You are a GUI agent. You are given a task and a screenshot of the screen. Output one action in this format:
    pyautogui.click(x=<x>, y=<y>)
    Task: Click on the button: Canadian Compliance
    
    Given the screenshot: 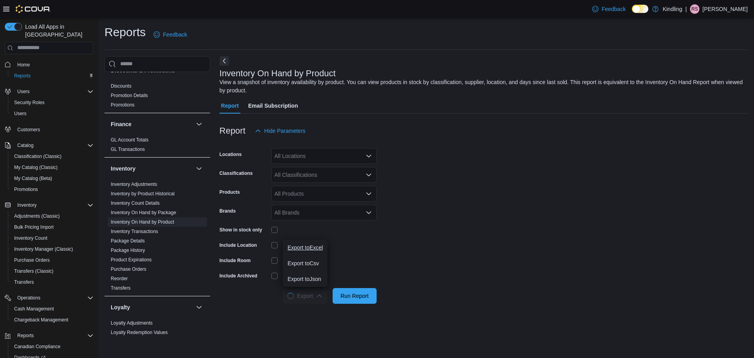 What is the action you would take?
    pyautogui.click(x=52, y=346)
    